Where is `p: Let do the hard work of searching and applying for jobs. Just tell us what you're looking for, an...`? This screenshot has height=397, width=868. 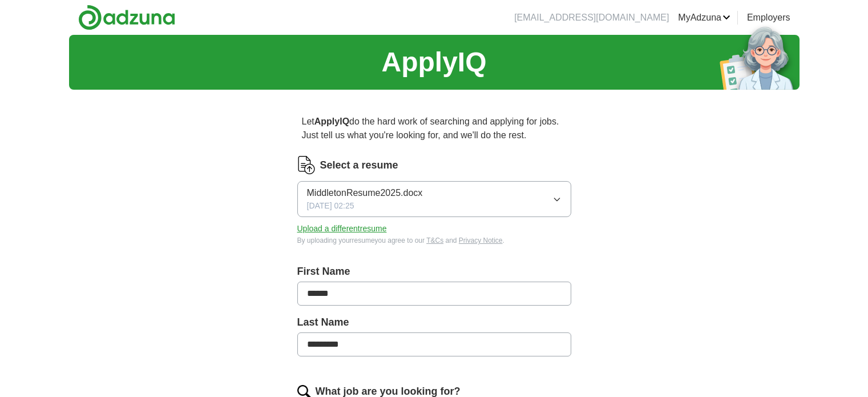 p: Let do the hard work of searching and applying for jobs. Just tell us what you're looking for, an... is located at coordinates (435, 129).